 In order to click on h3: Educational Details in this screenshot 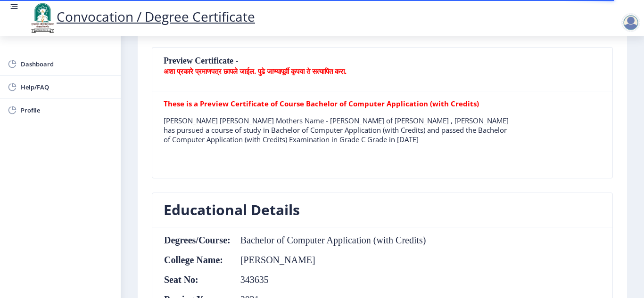, I will do `click(232, 210)`.